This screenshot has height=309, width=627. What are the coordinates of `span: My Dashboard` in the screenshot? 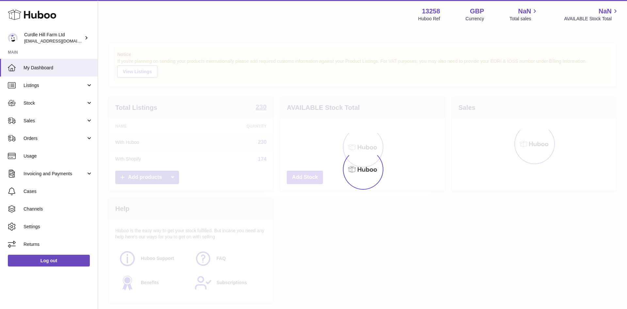 It's located at (58, 68).